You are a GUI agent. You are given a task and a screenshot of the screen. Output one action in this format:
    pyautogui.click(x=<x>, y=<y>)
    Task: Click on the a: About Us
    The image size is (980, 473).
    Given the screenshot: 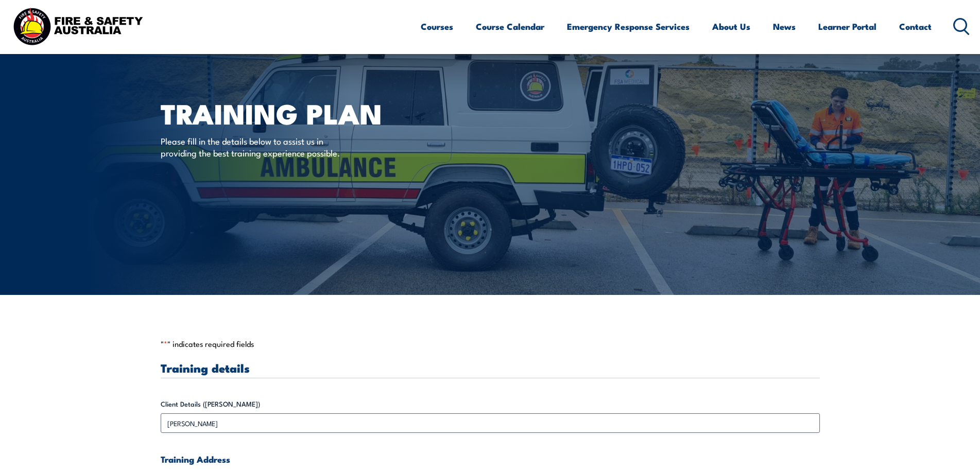 What is the action you would take?
    pyautogui.click(x=731, y=26)
    